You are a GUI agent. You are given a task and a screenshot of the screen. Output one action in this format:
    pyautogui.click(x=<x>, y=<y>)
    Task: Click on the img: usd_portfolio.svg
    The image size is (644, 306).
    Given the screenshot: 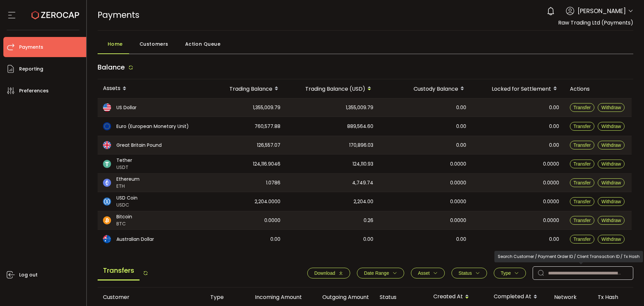 What is the action you would take?
    pyautogui.click(x=107, y=107)
    